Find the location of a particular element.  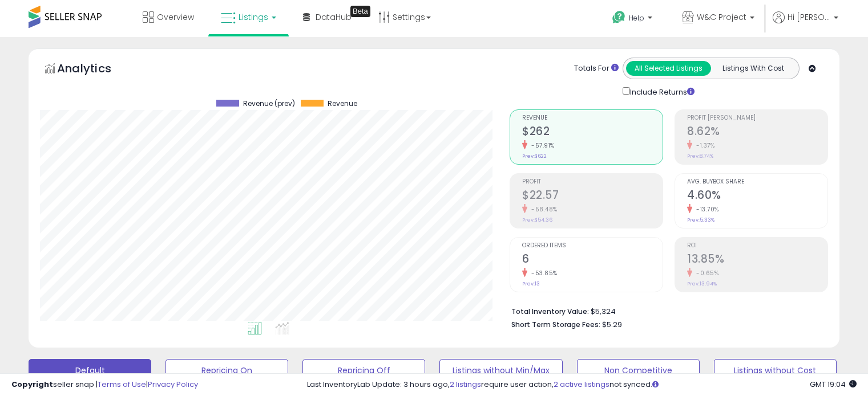

small: Prev: $622 is located at coordinates (534, 156).